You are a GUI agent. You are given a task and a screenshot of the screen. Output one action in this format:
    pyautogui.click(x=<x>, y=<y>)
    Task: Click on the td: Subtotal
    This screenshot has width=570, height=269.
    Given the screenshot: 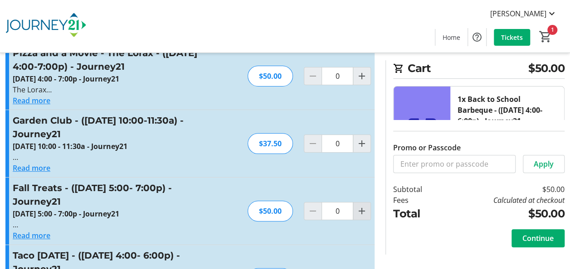 What is the action you would take?
    pyautogui.click(x=417, y=189)
    